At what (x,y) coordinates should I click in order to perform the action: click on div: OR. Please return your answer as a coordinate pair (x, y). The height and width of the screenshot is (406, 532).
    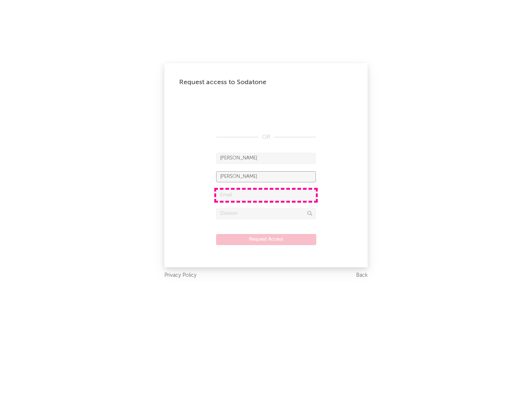
    Looking at the image, I should click on (266, 137).